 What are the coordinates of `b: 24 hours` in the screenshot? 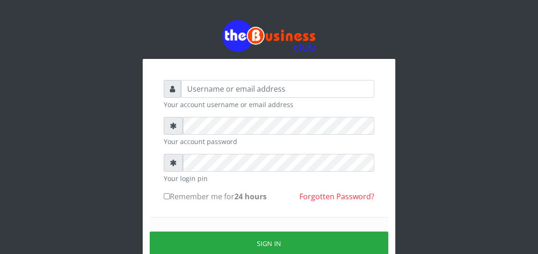 It's located at (250, 196).